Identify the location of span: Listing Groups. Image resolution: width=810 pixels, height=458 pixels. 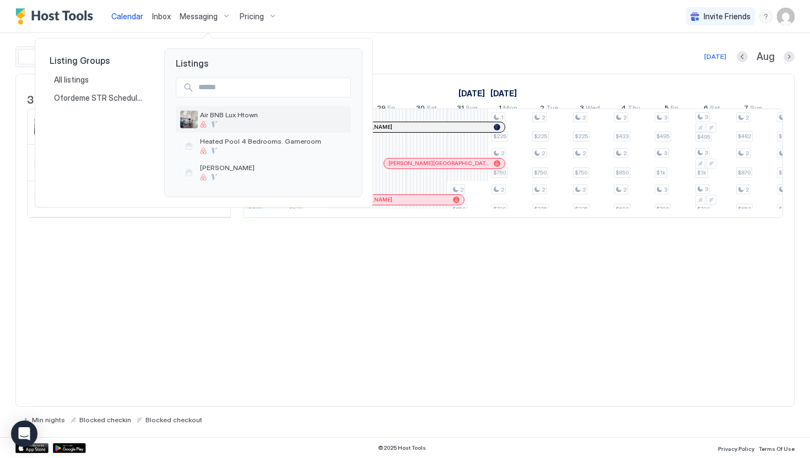
(98, 61).